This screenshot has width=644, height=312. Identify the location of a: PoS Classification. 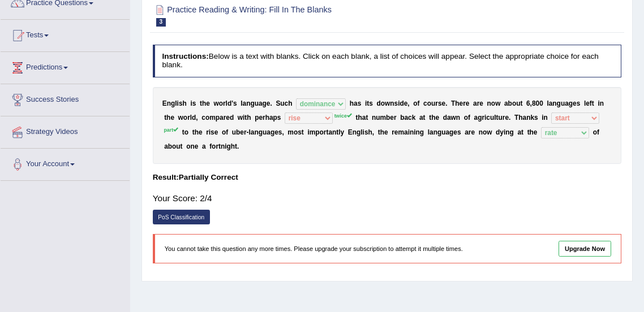
(182, 217).